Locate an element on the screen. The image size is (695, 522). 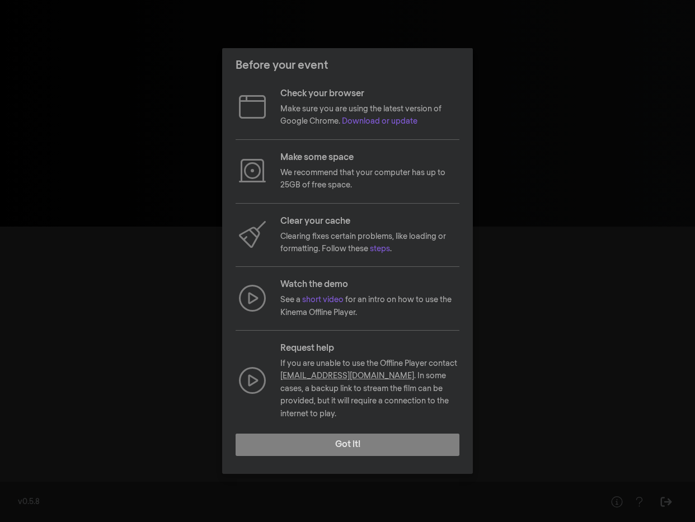
p: If you are unable to use the Offline Player contact . In some cases, a backup link to stream the ... is located at coordinates (370, 389).